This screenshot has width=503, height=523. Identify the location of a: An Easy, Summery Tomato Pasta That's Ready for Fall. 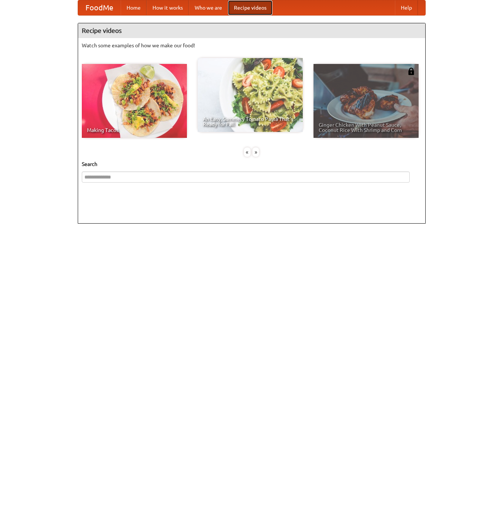
(250, 95).